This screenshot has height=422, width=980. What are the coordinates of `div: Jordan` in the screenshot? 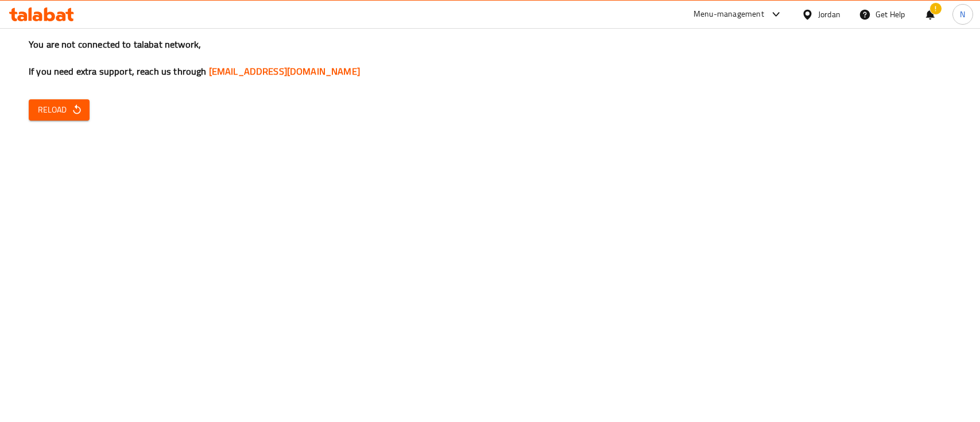 It's located at (829, 14).